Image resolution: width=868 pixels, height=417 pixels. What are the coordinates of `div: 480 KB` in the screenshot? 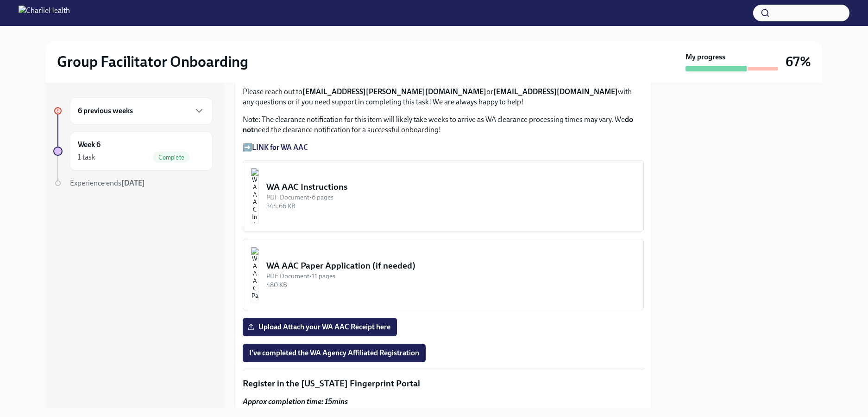 It's located at (451, 284).